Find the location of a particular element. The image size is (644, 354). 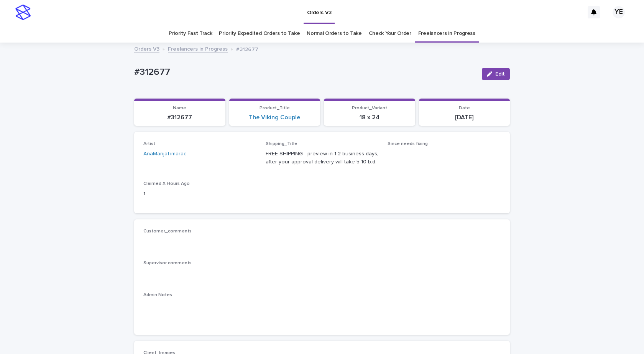

span: Supervisor comments is located at coordinates (168, 263).